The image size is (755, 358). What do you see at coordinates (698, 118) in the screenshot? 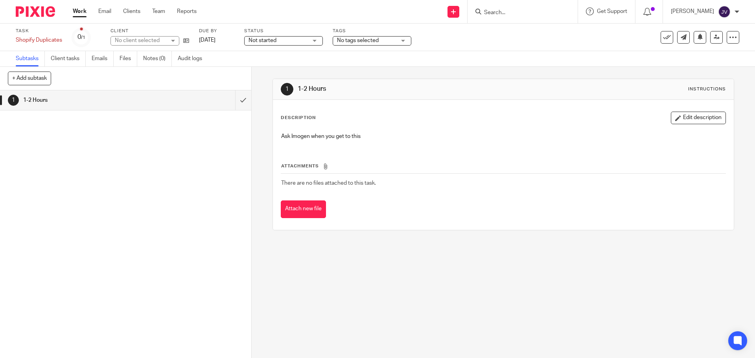
I see `button: Edit description` at bounding box center [698, 118].